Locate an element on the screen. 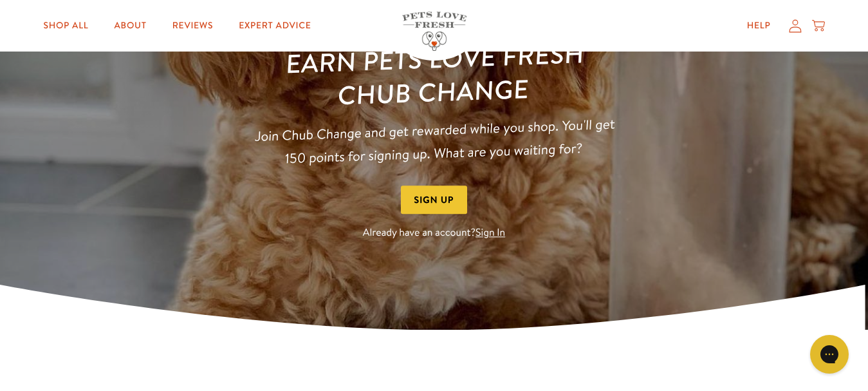  a: Reviews is located at coordinates (192, 26).